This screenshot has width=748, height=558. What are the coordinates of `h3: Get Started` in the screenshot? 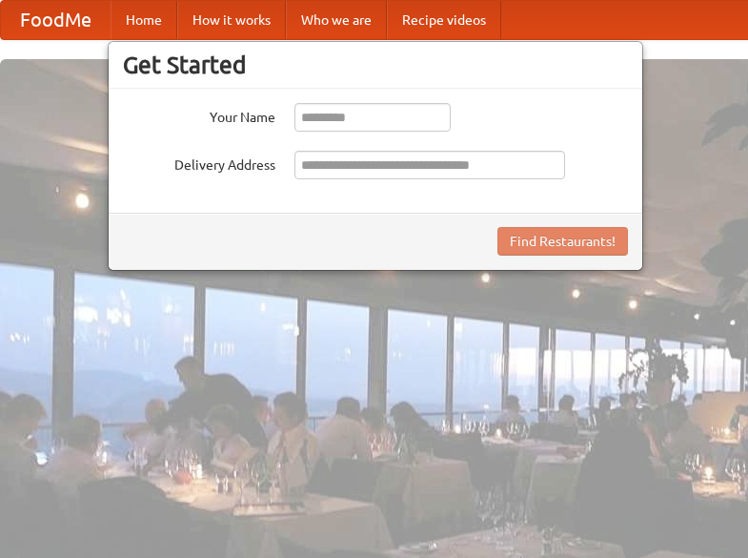 It's located at (376, 65).